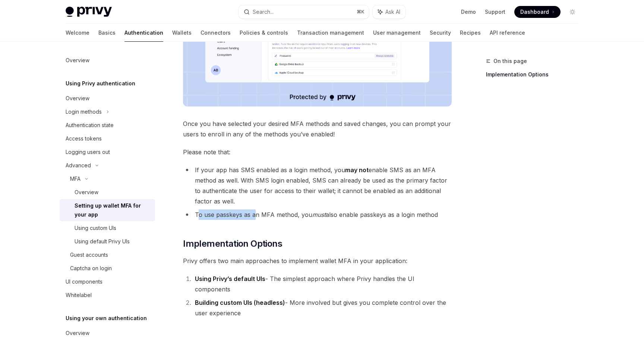  I want to click on button: Search...⌘K, so click(304, 12).